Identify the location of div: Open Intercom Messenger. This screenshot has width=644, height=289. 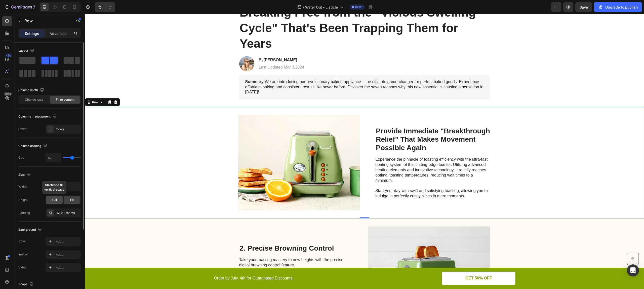
(633, 271).